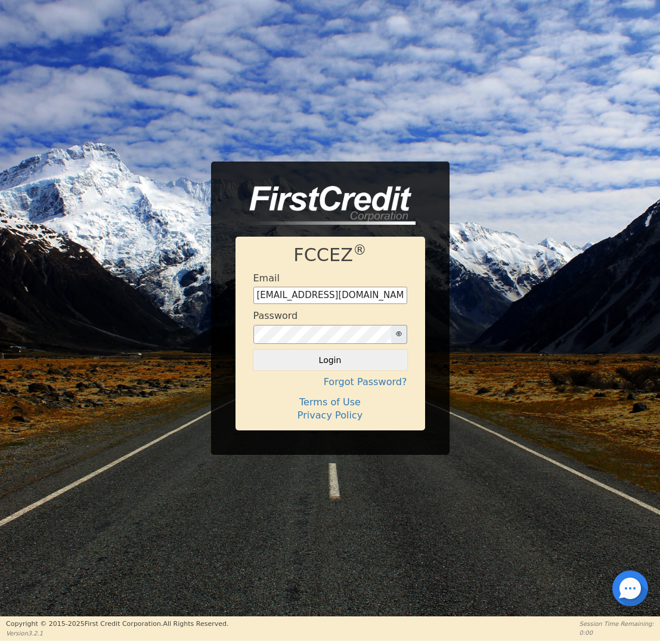 The width and height of the screenshot is (660, 642). Describe the element at coordinates (330, 360) in the screenshot. I see `button: Login` at that location.